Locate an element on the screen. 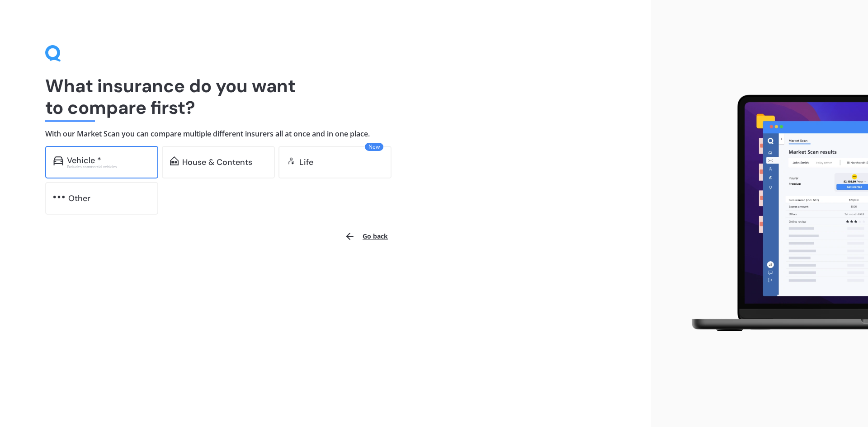  div: Excludes commercial vehicles is located at coordinates (108, 167).